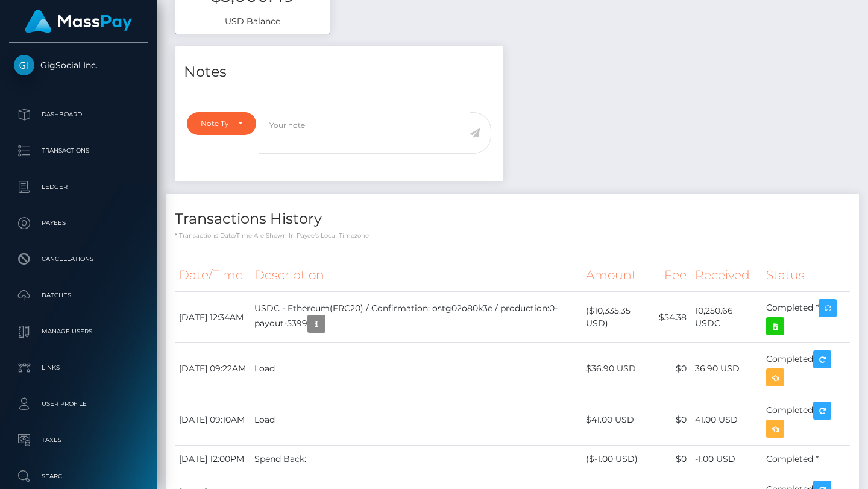  What do you see at coordinates (806, 274) in the screenshot?
I see `th: Status` at bounding box center [806, 274].